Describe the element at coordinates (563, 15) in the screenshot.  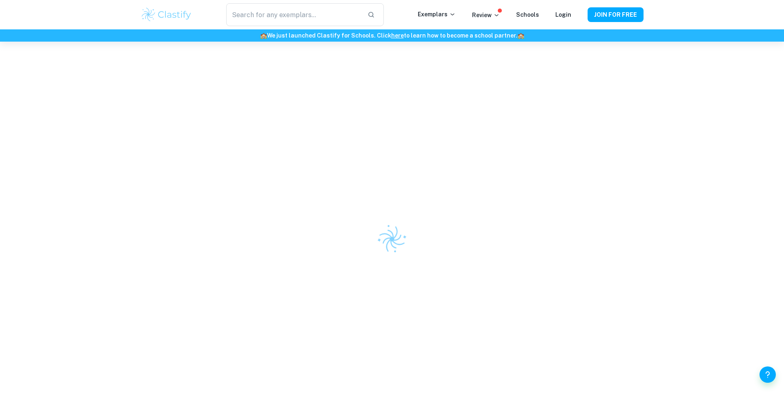
I see `a: Login` at that location.